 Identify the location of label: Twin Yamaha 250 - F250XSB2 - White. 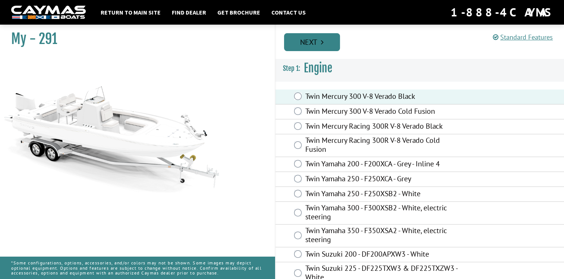
(383, 194).